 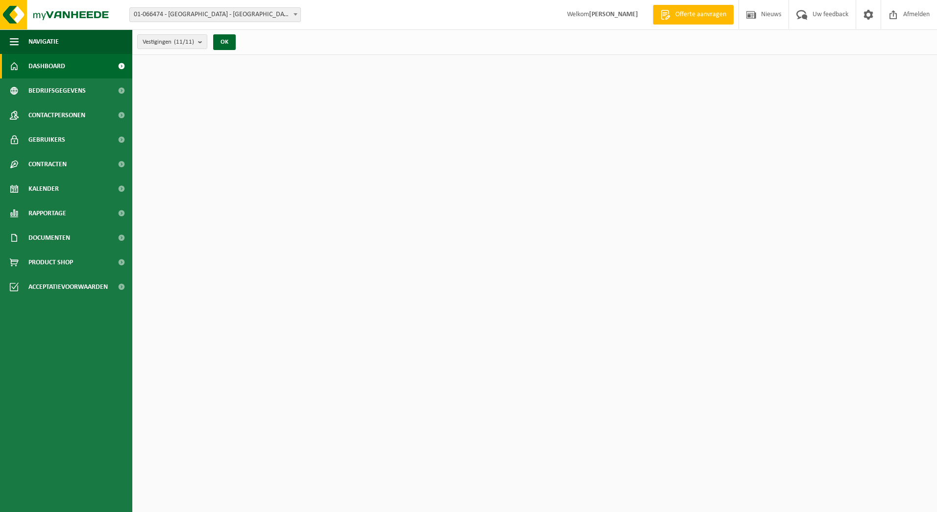 What do you see at coordinates (168, 42) in the screenshot?
I see `span: Vestigingen` at bounding box center [168, 42].